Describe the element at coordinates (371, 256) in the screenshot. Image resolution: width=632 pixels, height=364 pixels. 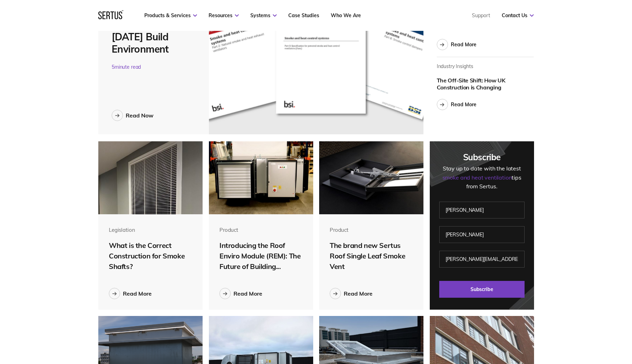
I see `div: The brand new Sertus Roof Single Leaf Smoke Vent` at that location.